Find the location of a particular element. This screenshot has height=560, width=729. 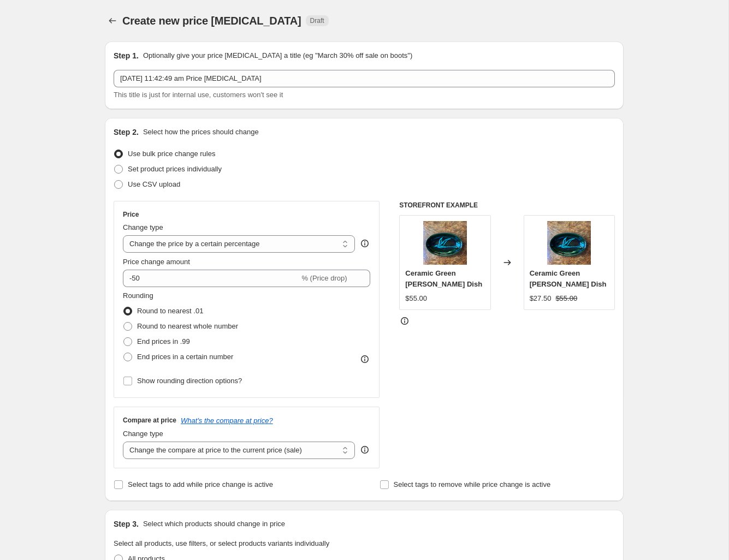

span: Select tags to add while price change is active is located at coordinates (201, 484).